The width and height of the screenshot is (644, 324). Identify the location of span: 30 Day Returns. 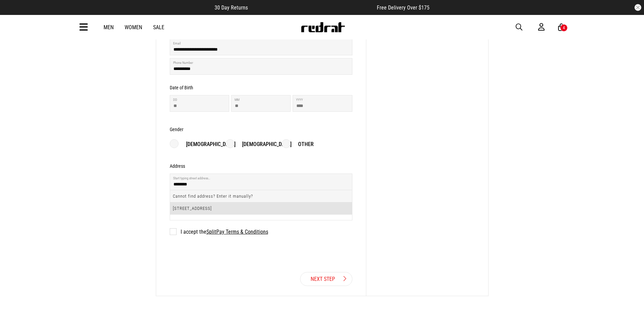
(231, 8).